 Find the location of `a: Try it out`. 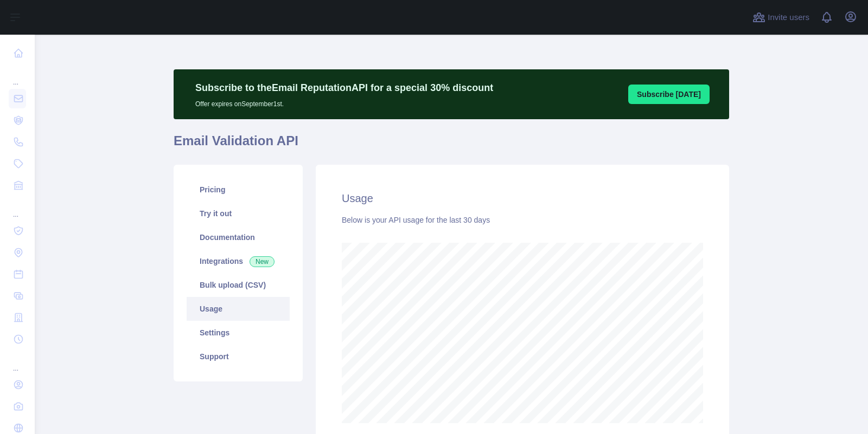

a: Try it out is located at coordinates (238, 213).